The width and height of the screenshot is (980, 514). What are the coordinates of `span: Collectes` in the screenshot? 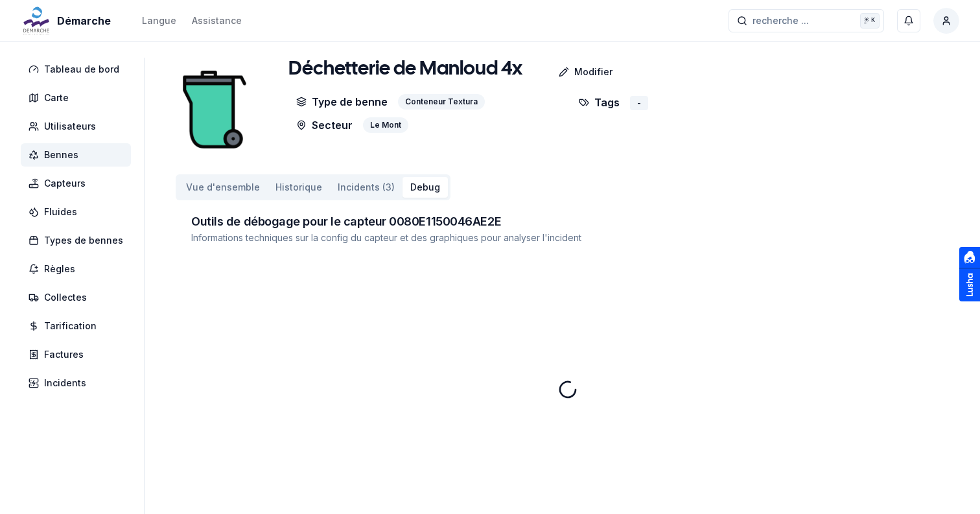 It's located at (66, 298).